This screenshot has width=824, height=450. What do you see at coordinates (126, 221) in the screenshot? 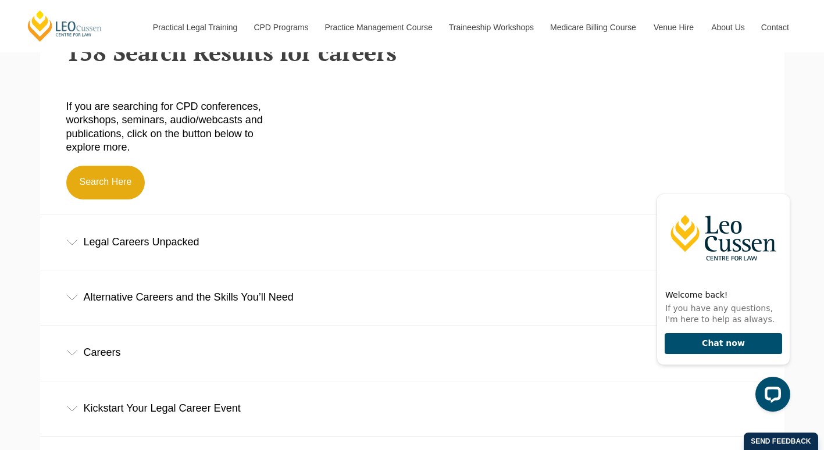
I see `button: Open LiveChat chat widget` at bounding box center [126, 221].